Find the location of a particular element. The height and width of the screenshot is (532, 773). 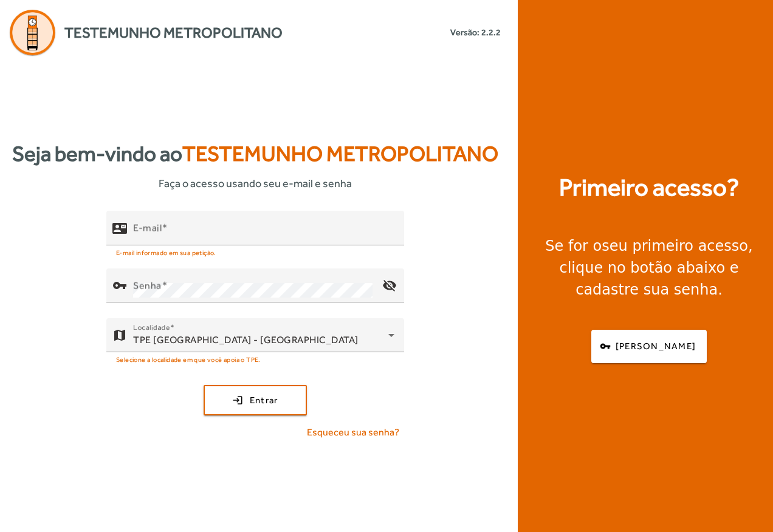

button: Entrar is located at coordinates (256, 400).